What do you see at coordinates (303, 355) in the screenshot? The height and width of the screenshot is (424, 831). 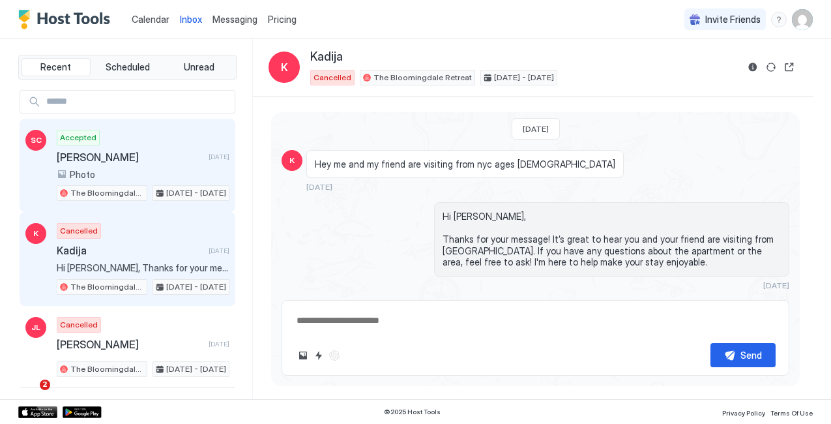 I see `button: Upload image` at bounding box center [303, 355].